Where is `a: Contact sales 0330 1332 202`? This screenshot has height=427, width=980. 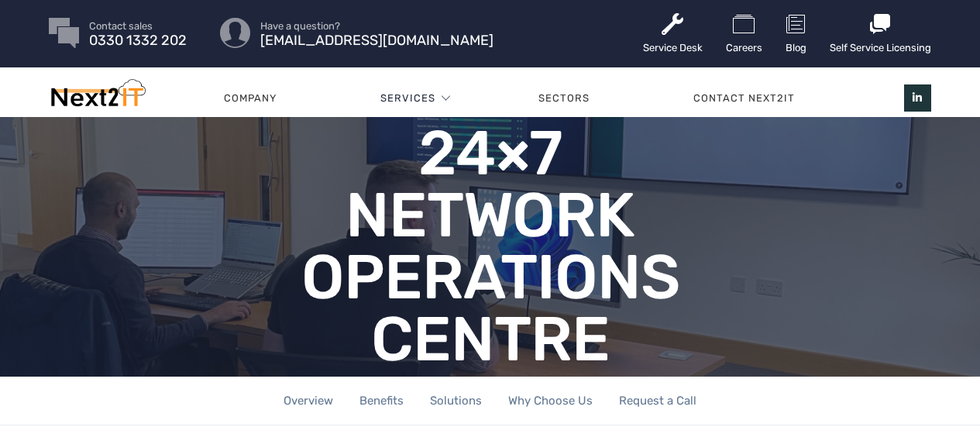
a: Contact sales 0330 1332 202 is located at coordinates (138, 33).